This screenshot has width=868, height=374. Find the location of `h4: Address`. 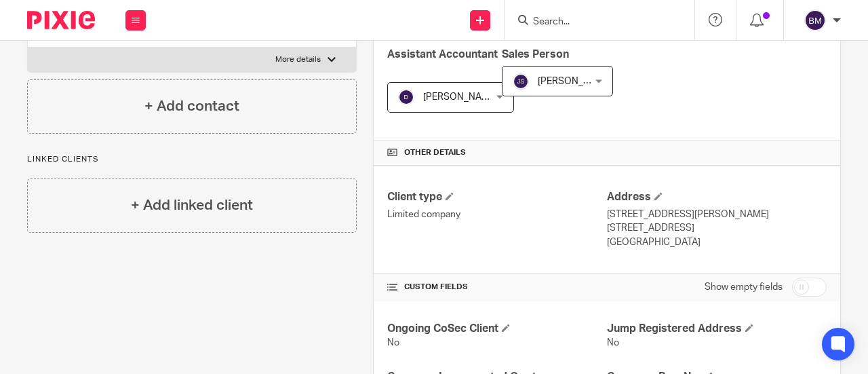

h4: Address is located at coordinates (716, 196).